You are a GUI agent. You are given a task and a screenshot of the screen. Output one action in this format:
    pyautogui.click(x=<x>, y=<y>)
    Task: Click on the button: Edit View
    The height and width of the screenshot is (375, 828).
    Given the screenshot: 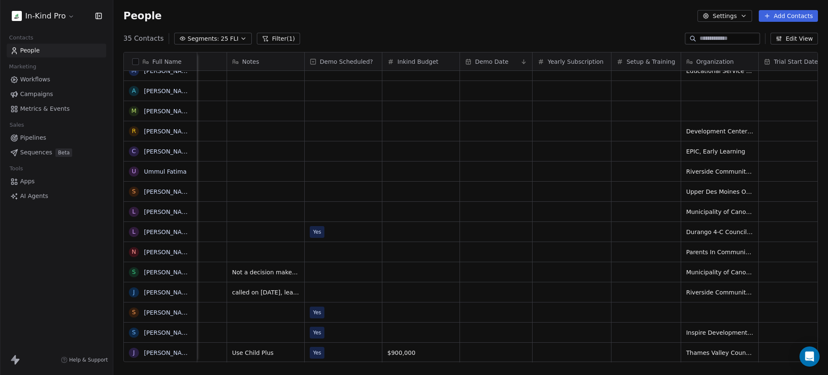 What is the action you would take?
    pyautogui.click(x=794, y=39)
    